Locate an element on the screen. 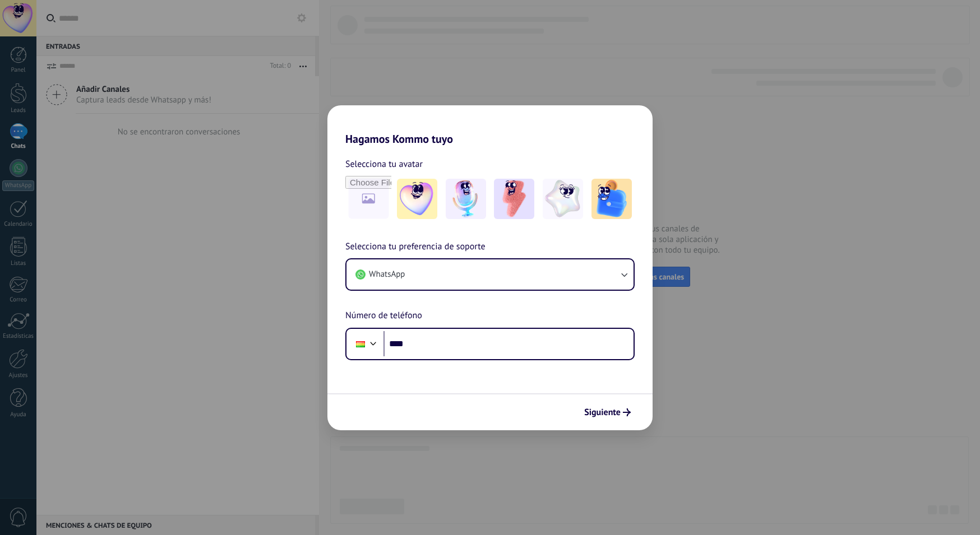  img: -5.jpeg is located at coordinates (612, 199).